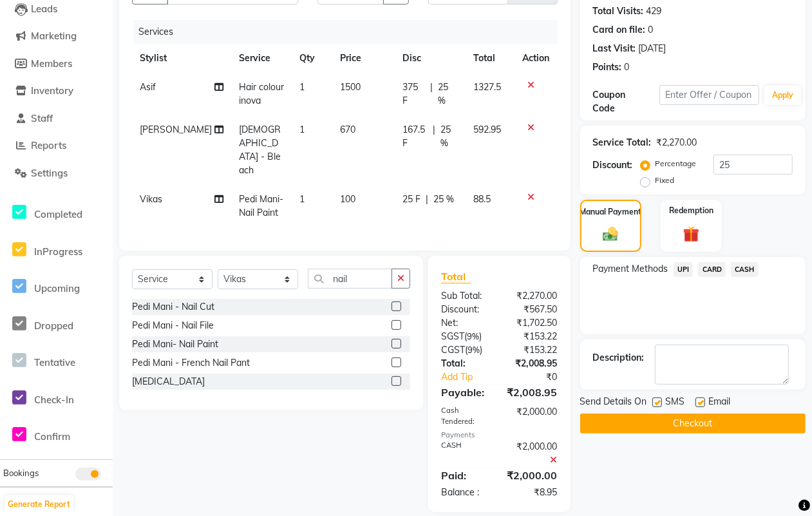  Describe the element at coordinates (52, 437) in the screenshot. I see `span: Confirm` at that location.